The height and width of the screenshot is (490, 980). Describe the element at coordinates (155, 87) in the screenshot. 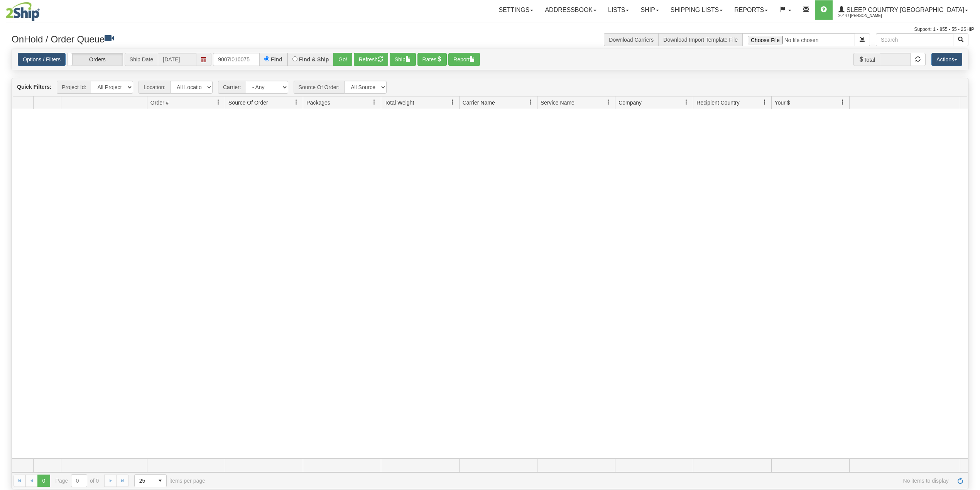

I see `span: Location:` at that location.